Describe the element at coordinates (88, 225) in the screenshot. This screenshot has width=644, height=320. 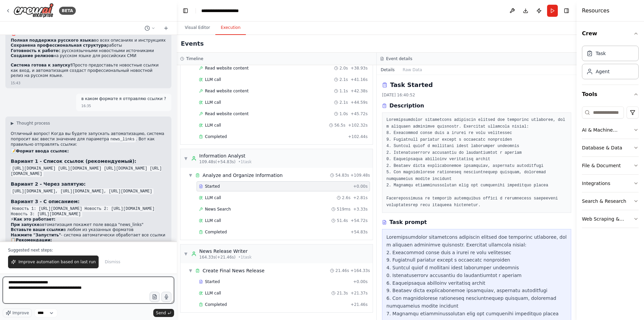
I see `li: автоматизация покажет поле ввода "news_links"` at that location.